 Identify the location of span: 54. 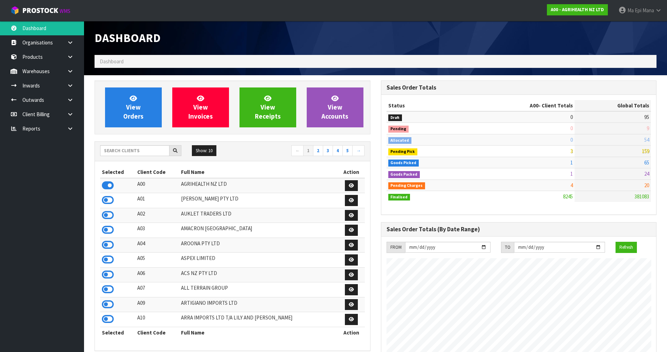
(646, 140).